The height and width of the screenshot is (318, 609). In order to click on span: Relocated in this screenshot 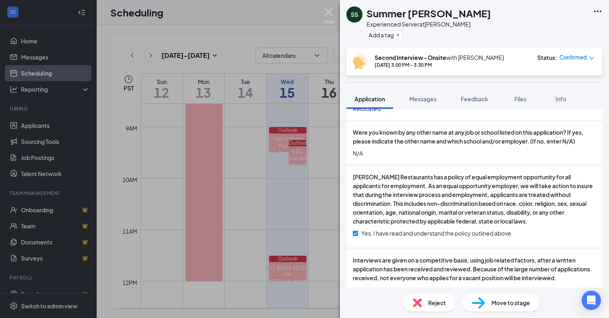, I will do `click(474, 109)`.